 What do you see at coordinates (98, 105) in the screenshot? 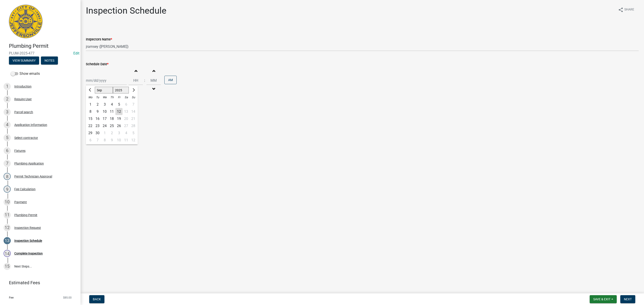
I see `div: Tuesday, September 2, 2025` at bounding box center [98, 105].